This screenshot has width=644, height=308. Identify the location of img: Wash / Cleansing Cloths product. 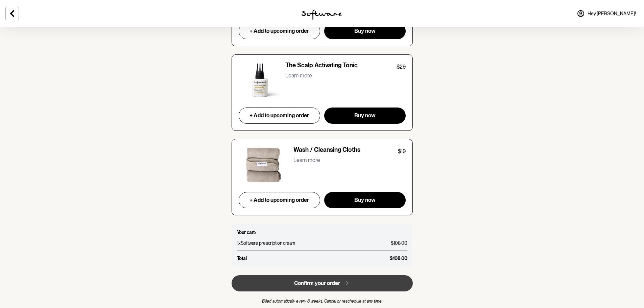
(264, 165).